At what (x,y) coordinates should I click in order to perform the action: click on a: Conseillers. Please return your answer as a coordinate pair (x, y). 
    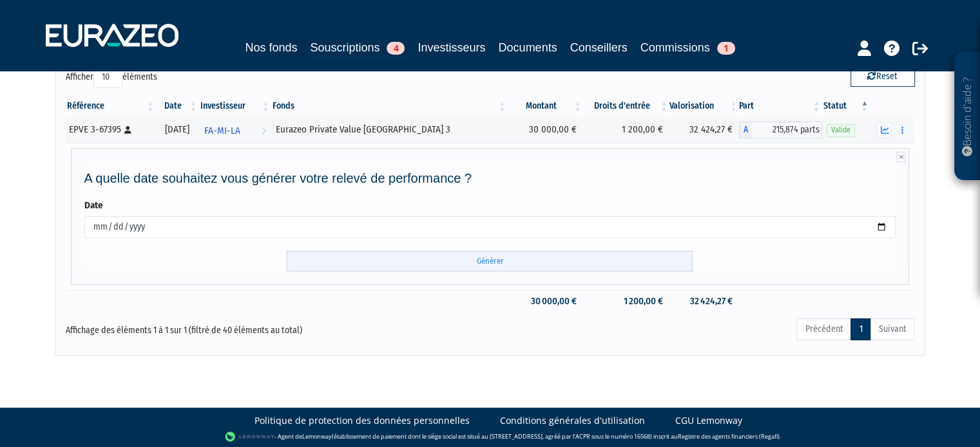
    Looking at the image, I should click on (598, 48).